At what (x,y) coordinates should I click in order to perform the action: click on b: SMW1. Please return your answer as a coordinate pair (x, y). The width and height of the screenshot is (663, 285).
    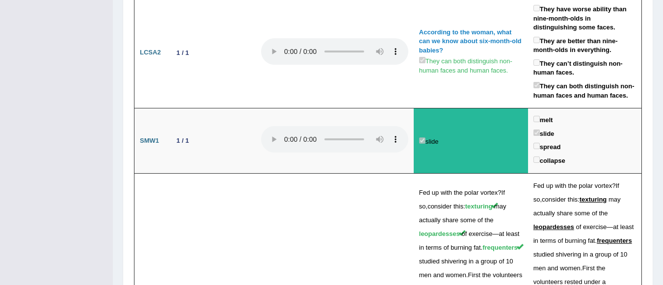
    Looking at the image, I should click on (149, 140).